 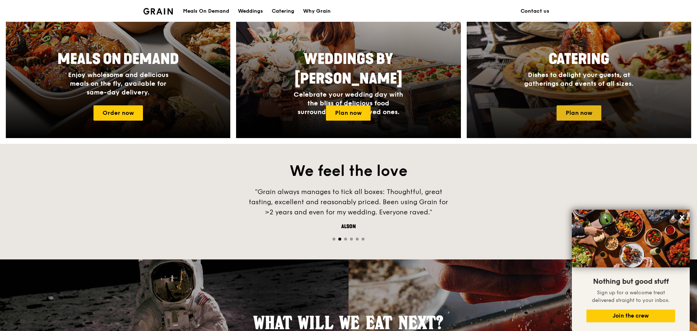 I want to click on a: Catering, so click(x=283, y=11).